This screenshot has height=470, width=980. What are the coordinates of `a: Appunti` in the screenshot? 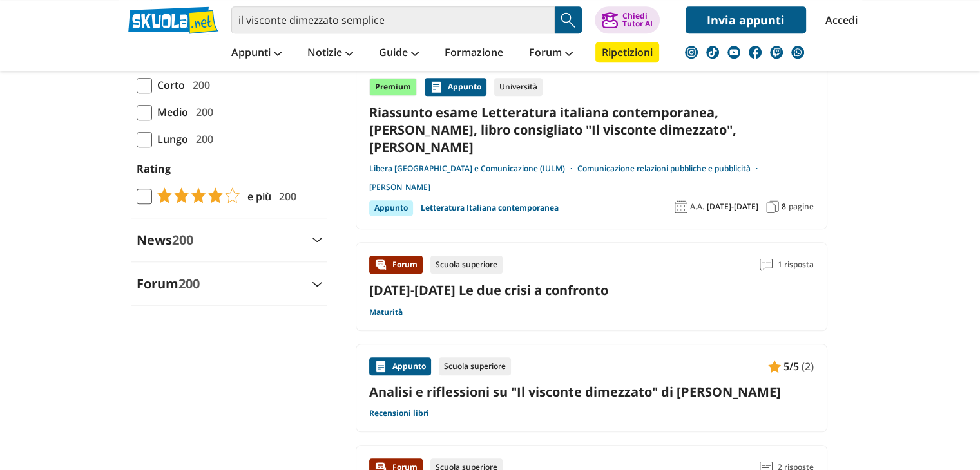 It's located at (256, 53).